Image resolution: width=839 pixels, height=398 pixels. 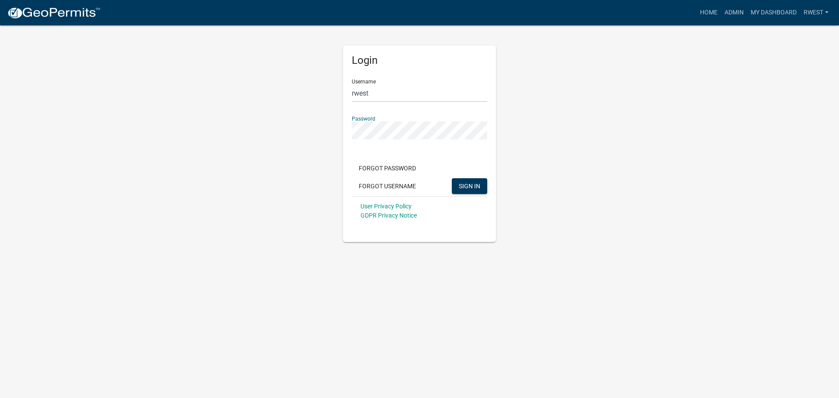 What do you see at coordinates (709, 13) in the screenshot?
I see `a: Home` at bounding box center [709, 13].